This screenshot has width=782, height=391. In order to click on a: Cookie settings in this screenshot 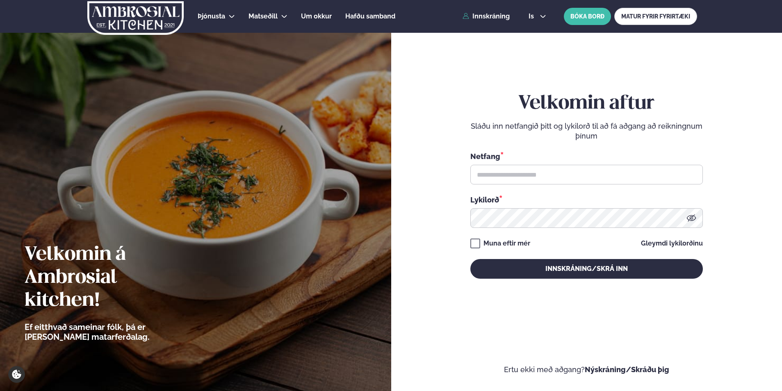, I will do `click(16, 374)`.